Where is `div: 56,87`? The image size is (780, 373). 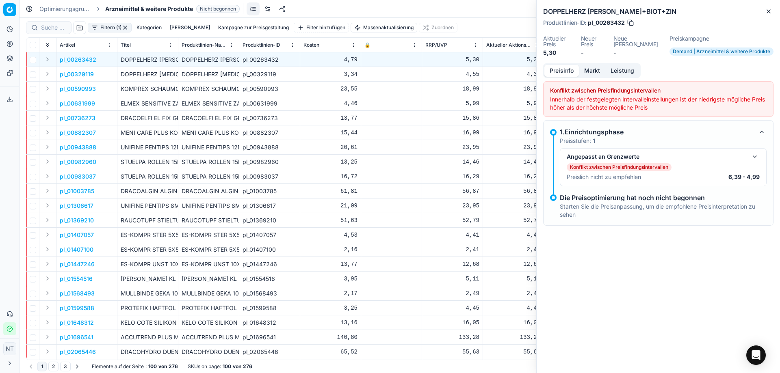 div: 56,87 is located at coordinates (452, 191).